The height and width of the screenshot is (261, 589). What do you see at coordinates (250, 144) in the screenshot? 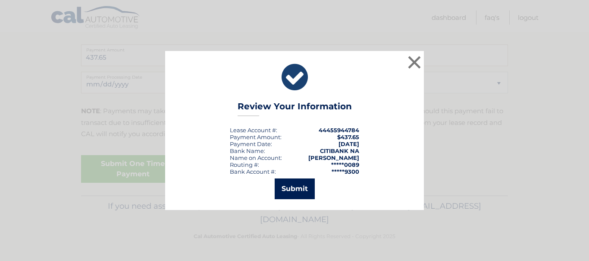
I see `span: Payment Date` at bounding box center [250, 144].